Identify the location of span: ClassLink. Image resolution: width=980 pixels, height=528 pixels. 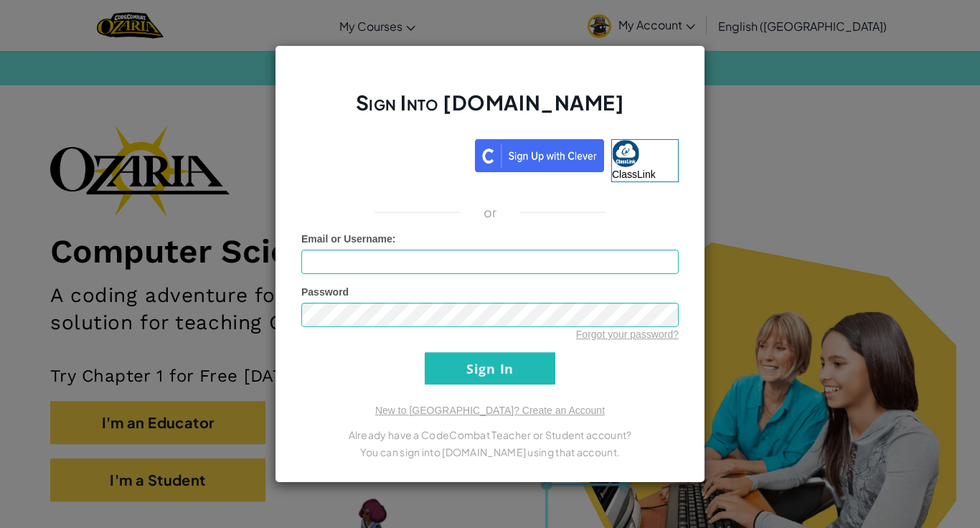
(633, 174).